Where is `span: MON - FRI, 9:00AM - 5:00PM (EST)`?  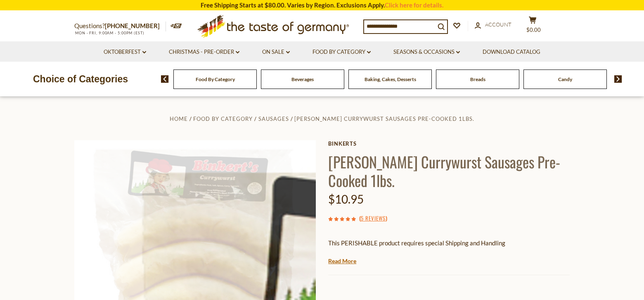
span: MON - FRI, 9:00AM - 5:00PM (EST) is located at coordinates (109, 32).